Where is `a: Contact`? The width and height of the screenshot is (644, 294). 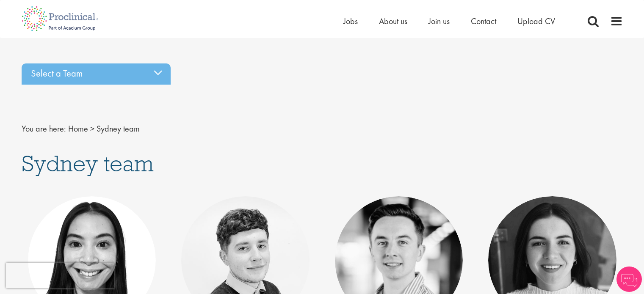
a: Contact is located at coordinates (483, 21).